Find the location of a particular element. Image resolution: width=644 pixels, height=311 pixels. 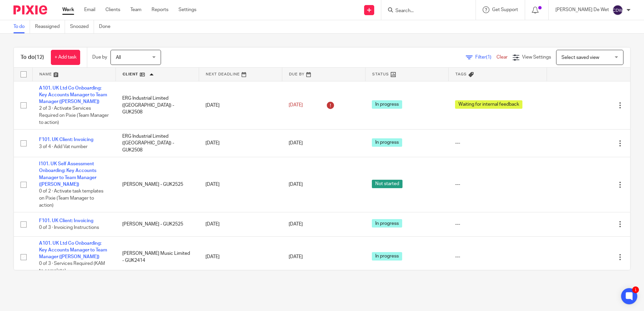

h1: To do is located at coordinates (32, 57).